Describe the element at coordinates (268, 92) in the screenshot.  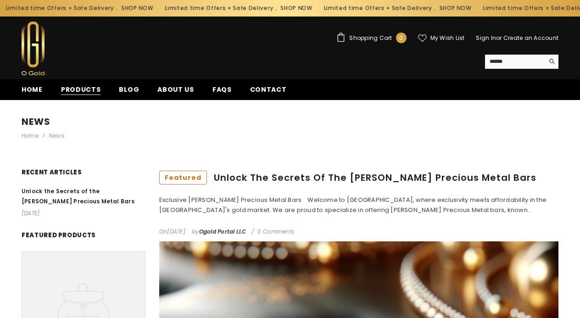
I see `a: Contact` at that location.